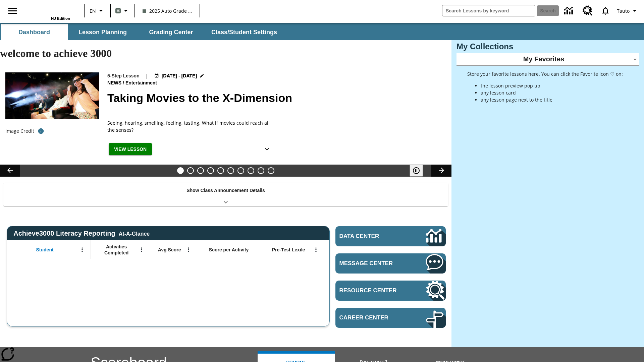 This screenshot has width=644, height=362. Describe the element at coordinates (191, 171) in the screenshot. I see `button: Slide 2 Do You Want Fries With That?` at that location.